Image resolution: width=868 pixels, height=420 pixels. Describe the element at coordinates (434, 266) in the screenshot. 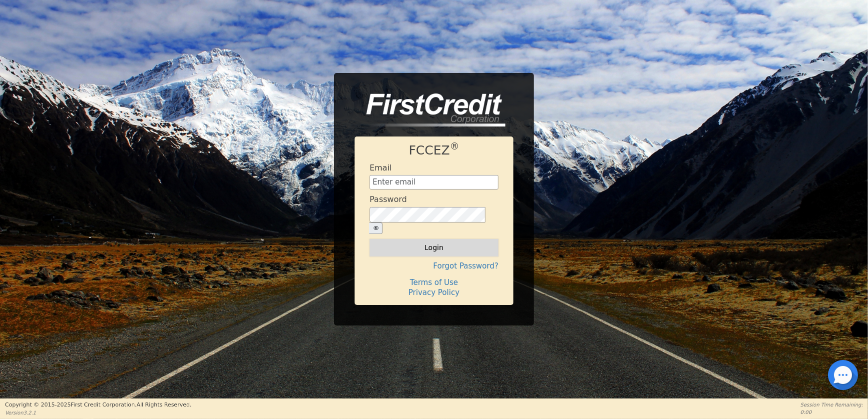

I see `h4: Forgot Password?` at that location.